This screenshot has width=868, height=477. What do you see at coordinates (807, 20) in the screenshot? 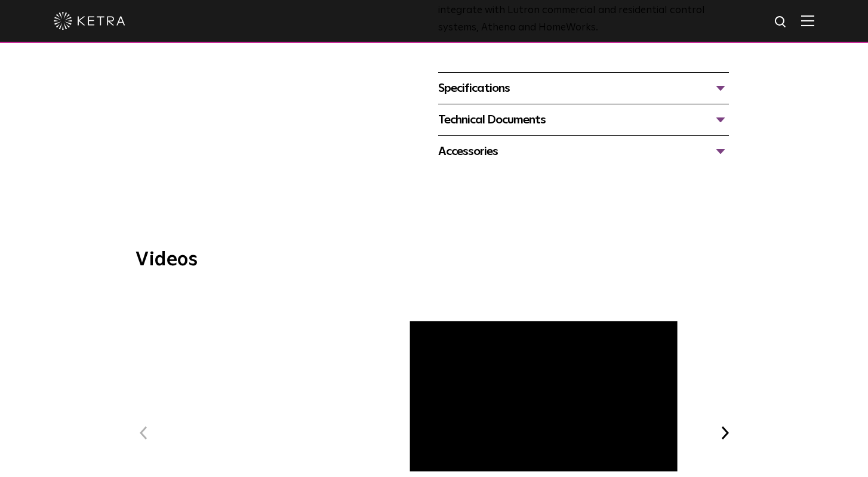
I see `img: Hamburger%20Nav.svg` at bounding box center [807, 20].